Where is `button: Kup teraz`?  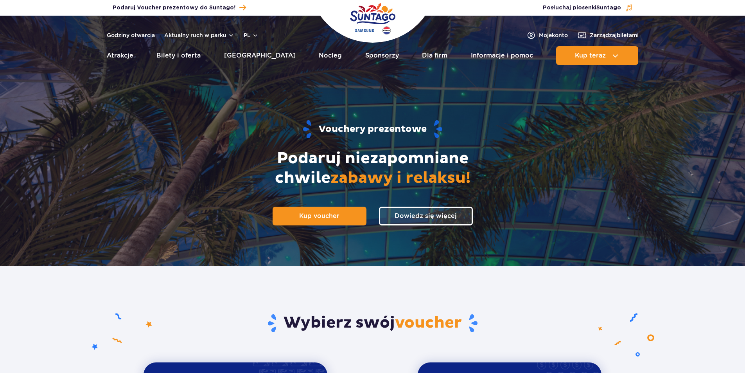 button: Kup teraz is located at coordinates (597, 56).